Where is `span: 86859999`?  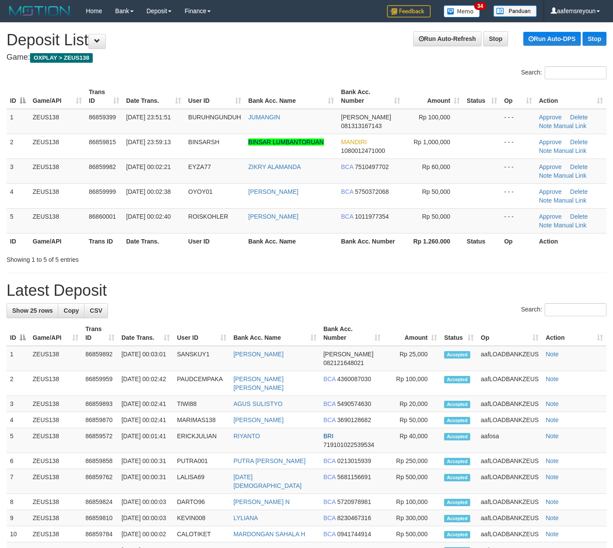
span: 86859999 is located at coordinates (102, 192).